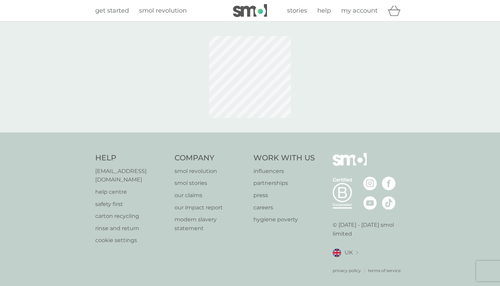 This screenshot has height=286, width=500. What do you see at coordinates (384, 270) in the screenshot?
I see `p: terms of service` at bounding box center [384, 270].